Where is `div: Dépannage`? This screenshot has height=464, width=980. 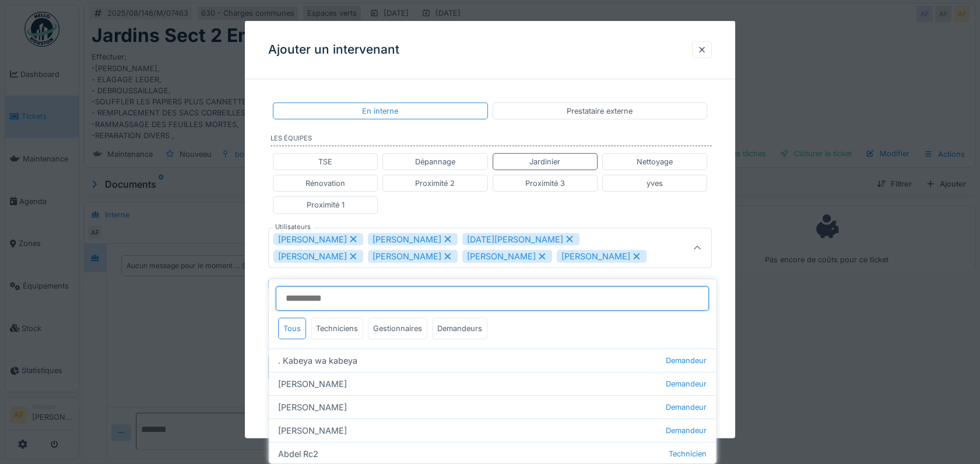 div: Dépannage is located at coordinates (435, 162).